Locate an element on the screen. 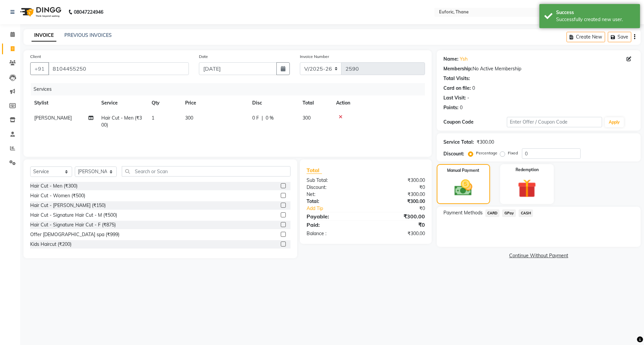  img: logo is located at coordinates (40, 12).